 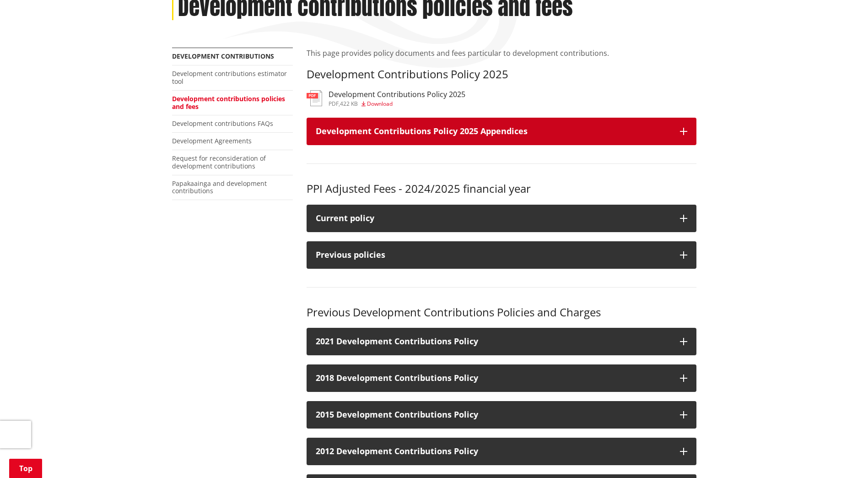 What do you see at coordinates (502, 312) in the screenshot?
I see `h3: Previous Development Contributions Policies and Charges` at bounding box center [502, 312].